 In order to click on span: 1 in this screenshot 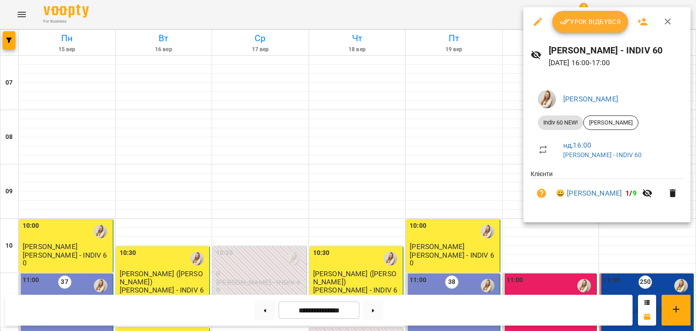, I will do `click(627, 193)`.